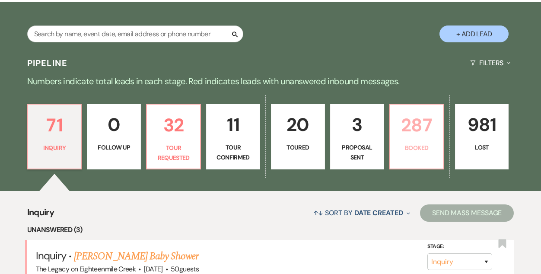 The width and height of the screenshot is (541, 274). I want to click on a: 3Proposal Sent, so click(357, 137).